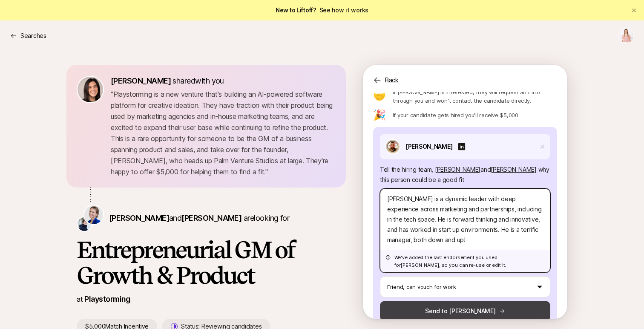 The height and width of the screenshot is (329, 644). What do you see at coordinates (84, 224) in the screenshot?
I see `img: Hayley Darden` at bounding box center [84, 224].